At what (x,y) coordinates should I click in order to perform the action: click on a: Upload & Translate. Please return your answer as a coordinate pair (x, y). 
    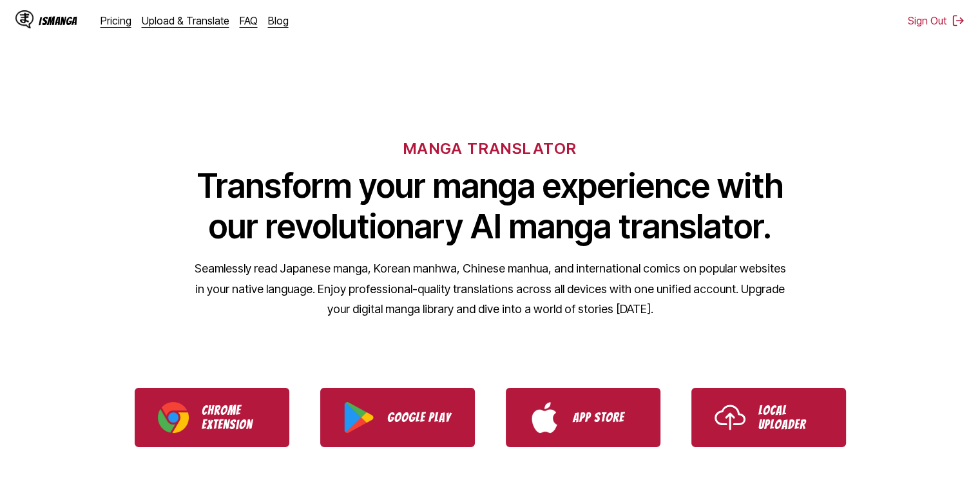
    Looking at the image, I should click on (186, 21).